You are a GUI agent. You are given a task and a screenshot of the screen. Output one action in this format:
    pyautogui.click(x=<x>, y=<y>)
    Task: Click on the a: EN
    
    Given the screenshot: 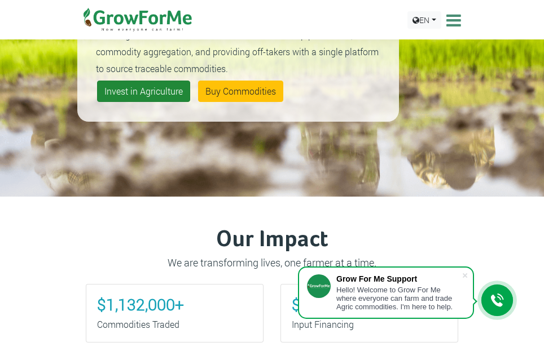 What is the action you would take?
    pyautogui.click(x=424, y=20)
    